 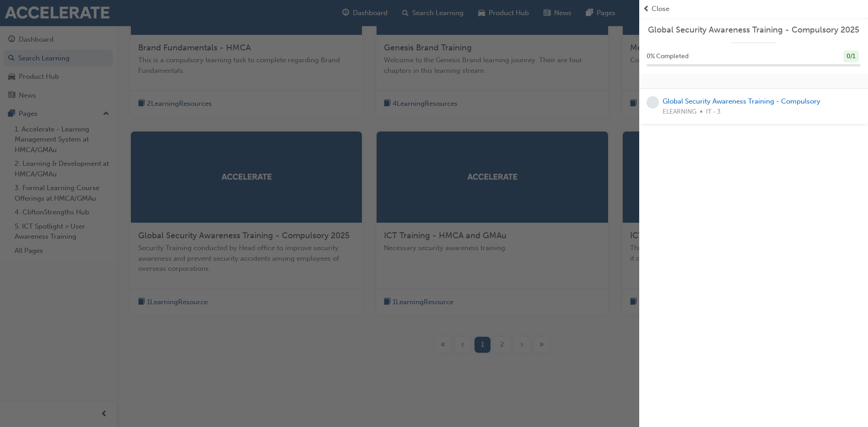 I want to click on button: prev-iconClose, so click(x=753, y=9).